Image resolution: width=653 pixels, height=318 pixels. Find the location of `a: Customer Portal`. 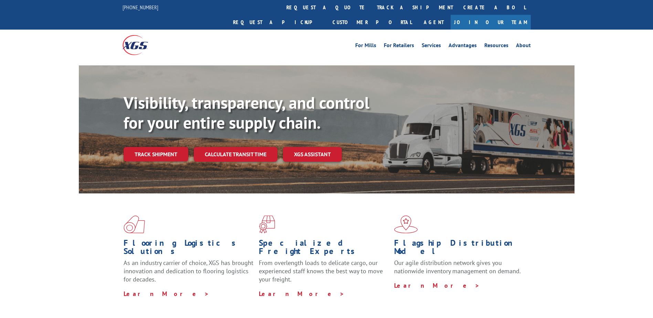

a: Customer Portal is located at coordinates (372, 22).